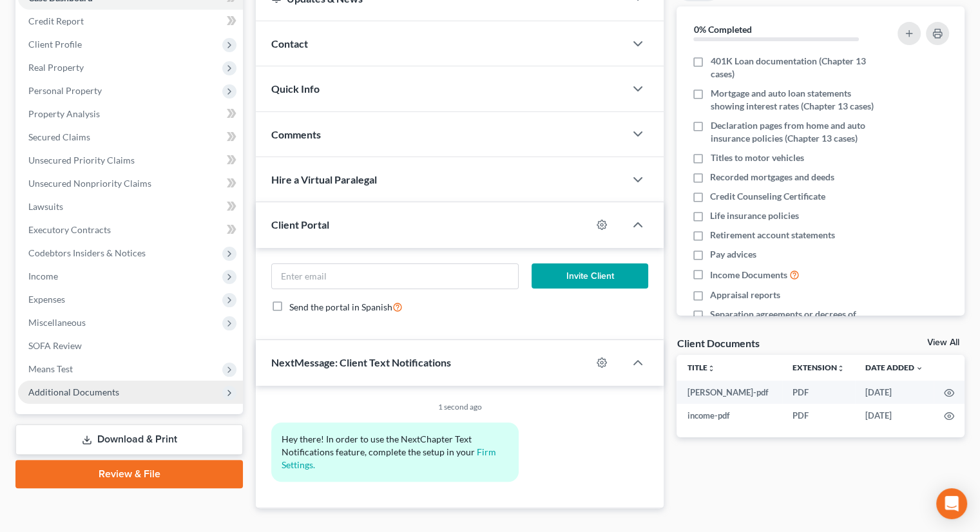  Describe the element at coordinates (722, 29) in the screenshot. I see `strong: 0% Completed` at that location.